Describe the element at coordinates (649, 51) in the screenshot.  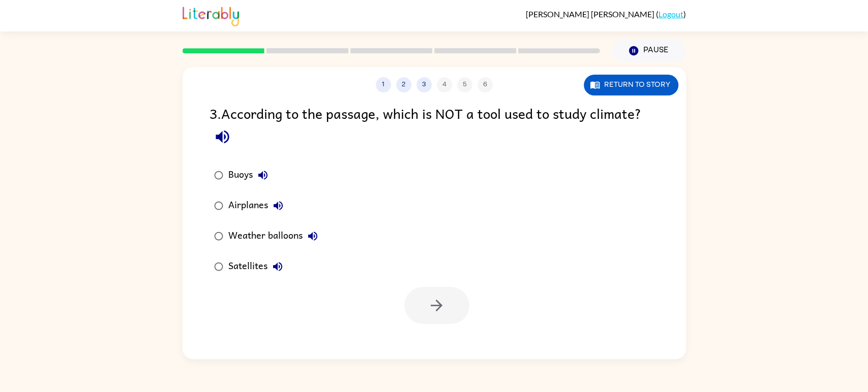
I see `button: Pause` at that location.